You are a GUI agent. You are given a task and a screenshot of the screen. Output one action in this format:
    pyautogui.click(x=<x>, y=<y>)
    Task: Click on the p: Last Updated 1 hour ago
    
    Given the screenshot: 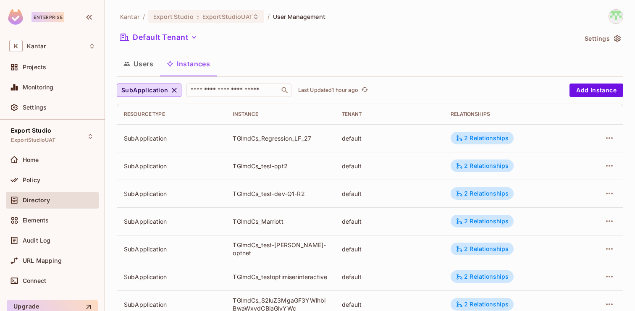 What is the action you would take?
    pyautogui.click(x=328, y=90)
    